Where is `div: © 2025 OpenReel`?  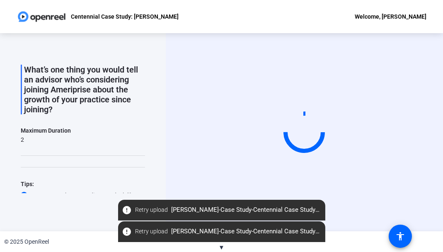 div: © 2025 OpenReel is located at coordinates (27, 242).